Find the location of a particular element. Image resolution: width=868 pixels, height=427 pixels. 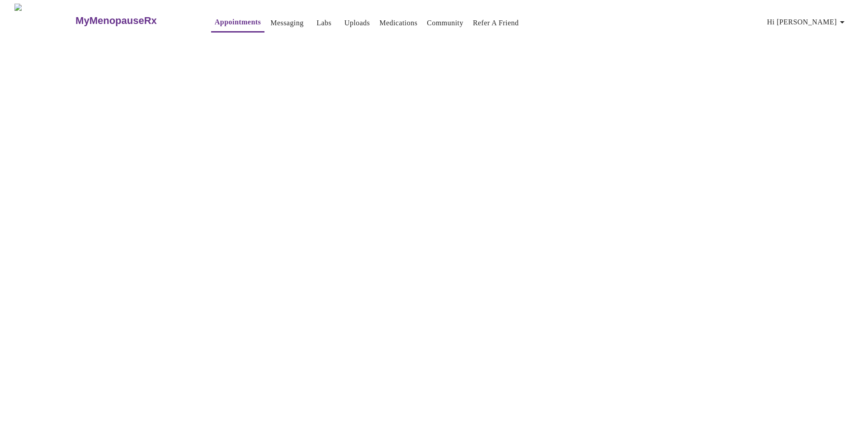

a: Uploads is located at coordinates (357, 23).